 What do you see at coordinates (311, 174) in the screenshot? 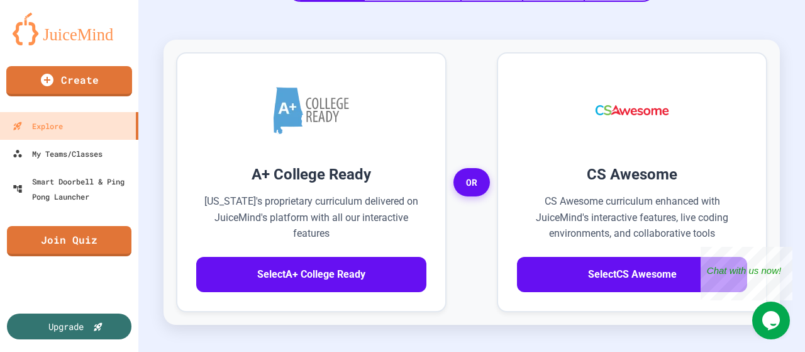
I see `h3: A+ College Ready` at bounding box center [311, 174].